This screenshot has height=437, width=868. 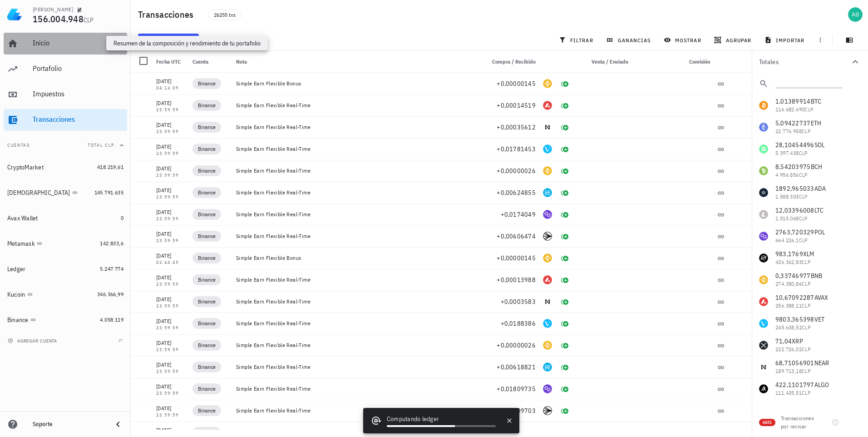 I want to click on span: 142.833,6, so click(x=112, y=243).